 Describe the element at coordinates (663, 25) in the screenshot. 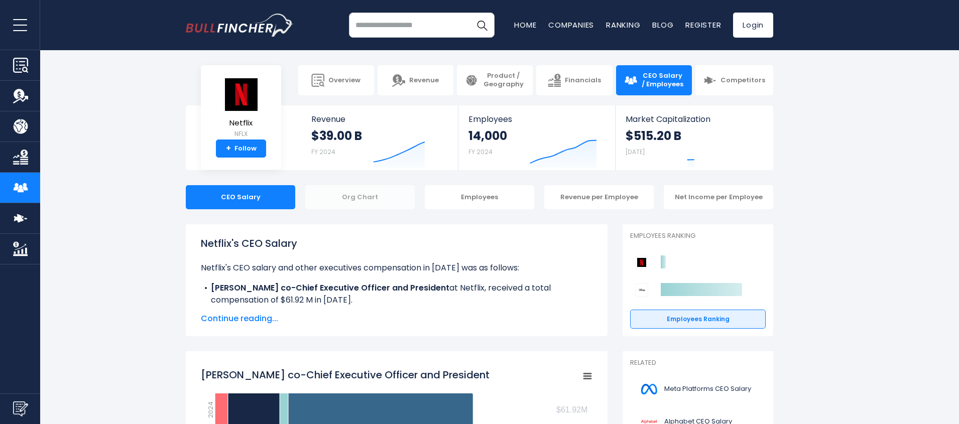

I see `a: Blog` at that location.